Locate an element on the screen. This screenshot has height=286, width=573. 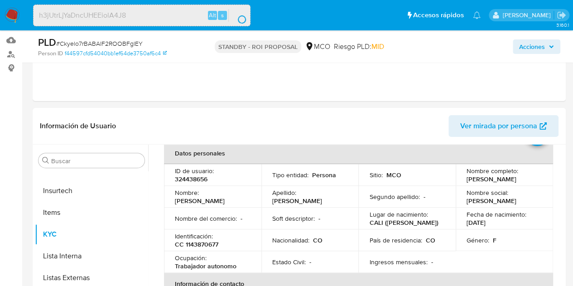
a: Notificaciones is located at coordinates (476, 15).